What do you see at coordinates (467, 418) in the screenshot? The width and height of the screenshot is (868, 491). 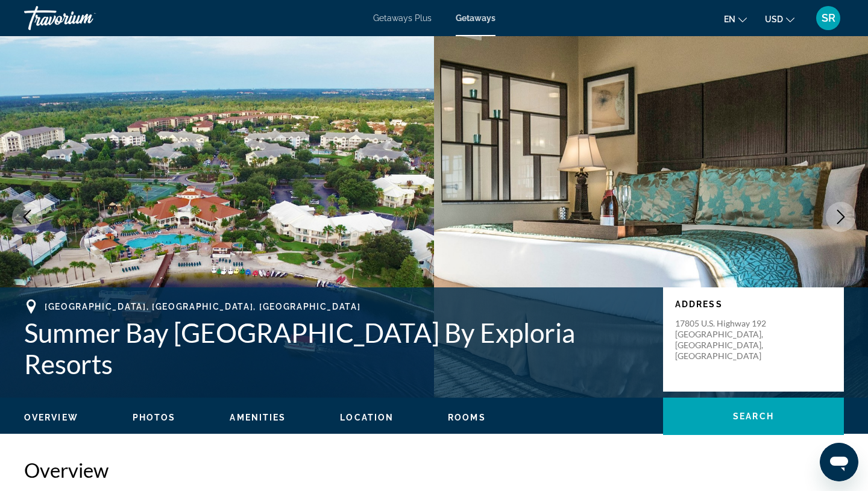 I see `button: Rooms` at bounding box center [467, 418].